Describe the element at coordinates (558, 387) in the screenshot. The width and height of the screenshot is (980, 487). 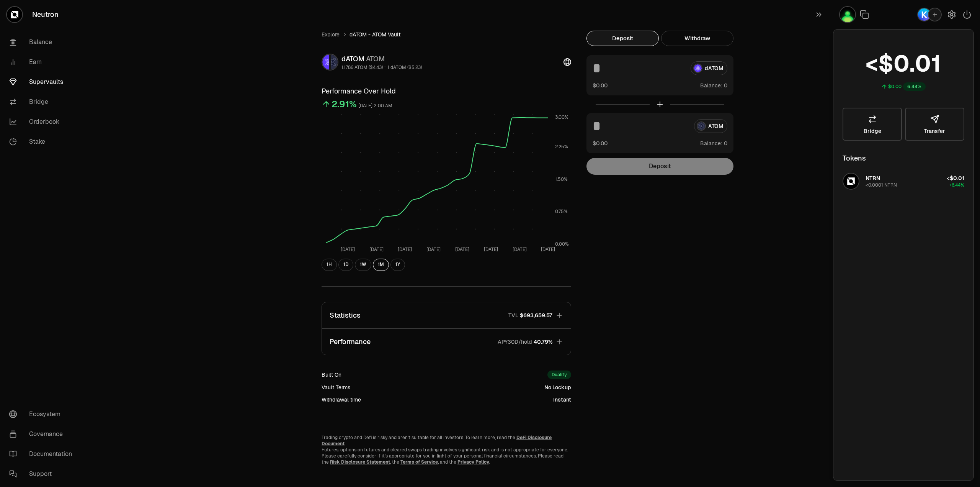
I see `div: No Lockup` at that location.